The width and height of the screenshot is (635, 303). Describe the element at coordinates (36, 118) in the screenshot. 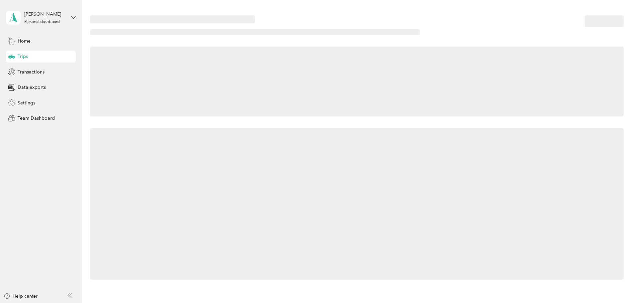

I see `span: Team Dashboard` at that location.